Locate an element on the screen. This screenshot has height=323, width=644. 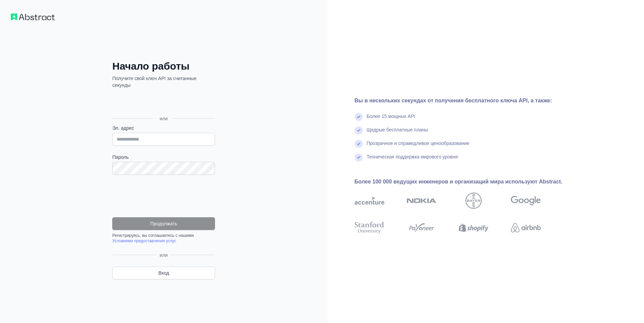
a: Вход is located at coordinates (164, 273).